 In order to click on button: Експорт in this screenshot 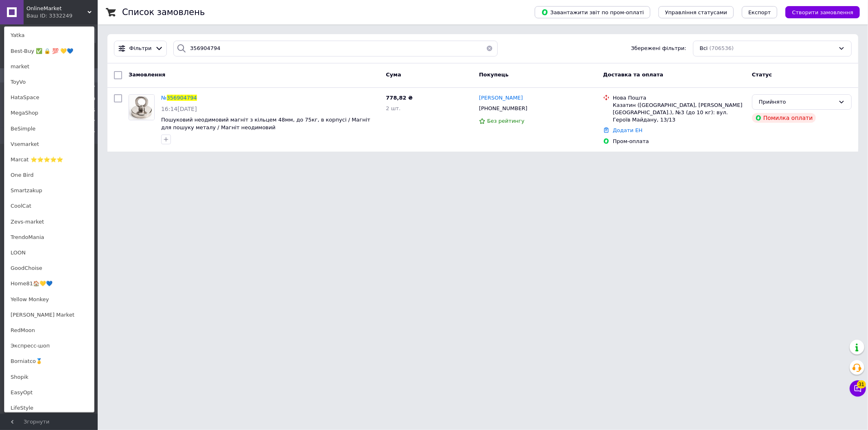, I will do `click(759, 12)`.